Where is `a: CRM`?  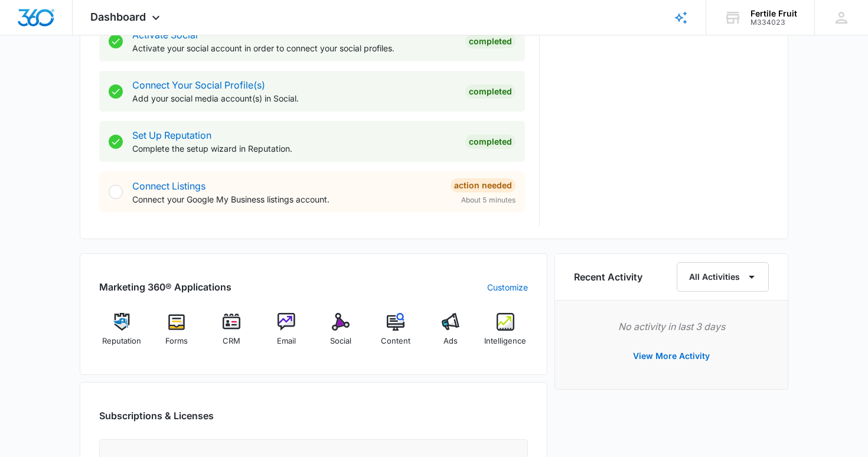
a: CRM is located at coordinates (232, 334).